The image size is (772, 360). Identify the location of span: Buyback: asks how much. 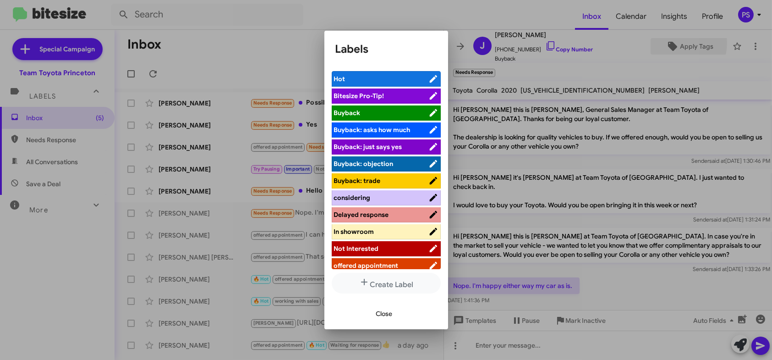
(372, 130).